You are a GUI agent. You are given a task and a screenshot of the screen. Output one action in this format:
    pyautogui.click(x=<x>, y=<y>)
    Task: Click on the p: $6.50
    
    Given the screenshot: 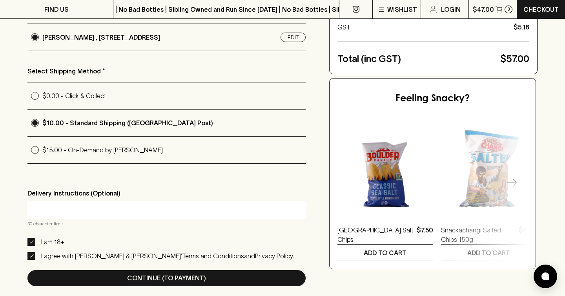 What is the action you would take?
    pyautogui.click(x=528, y=235)
    